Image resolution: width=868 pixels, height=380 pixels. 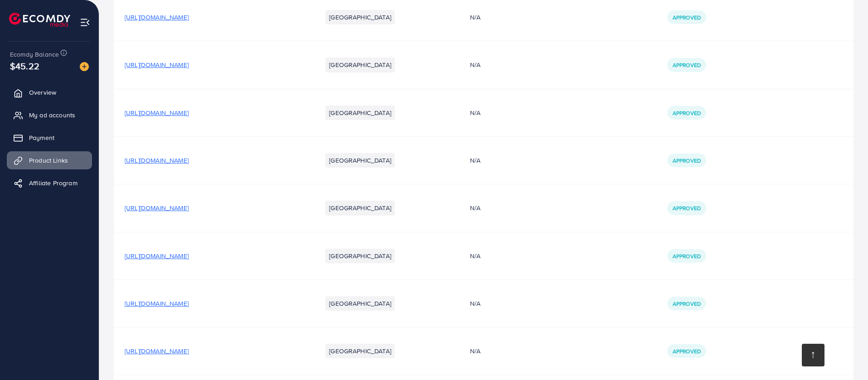 What do you see at coordinates (34, 54) in the screenshot?
I see `span: Ecomdy Balance` at bounding box center [34, 54].